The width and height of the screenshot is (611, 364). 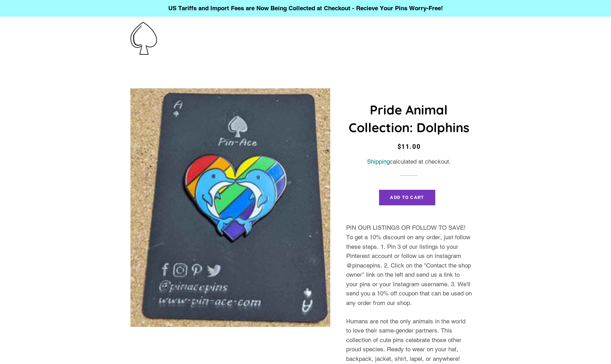 I want to click on img: Pride Animal Collection: Dolphins - Pin-Ace, so click(x=230, y=208).